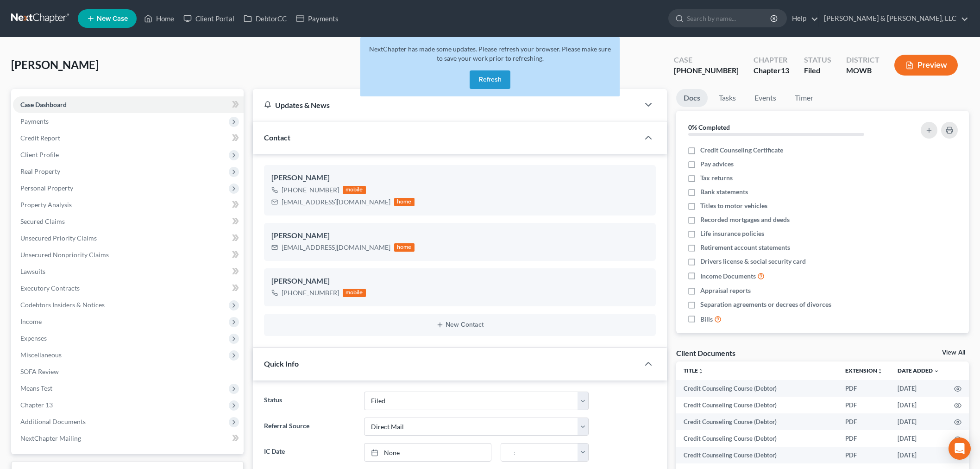 The height and width of the screenshot is (469, 980). Describe the element at coordinates (490, 80) in the screenshot. I see `button: Refresh` at that location.